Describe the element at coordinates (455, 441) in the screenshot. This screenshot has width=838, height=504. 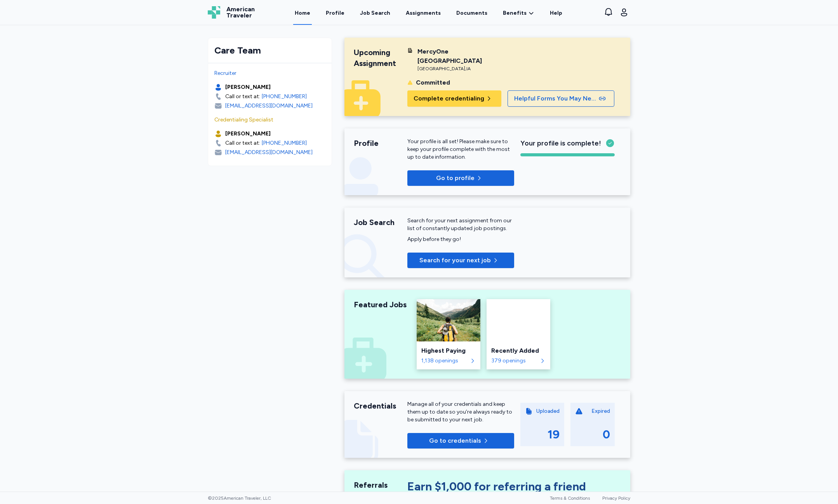
I see `span: Go to credentials` at that location.